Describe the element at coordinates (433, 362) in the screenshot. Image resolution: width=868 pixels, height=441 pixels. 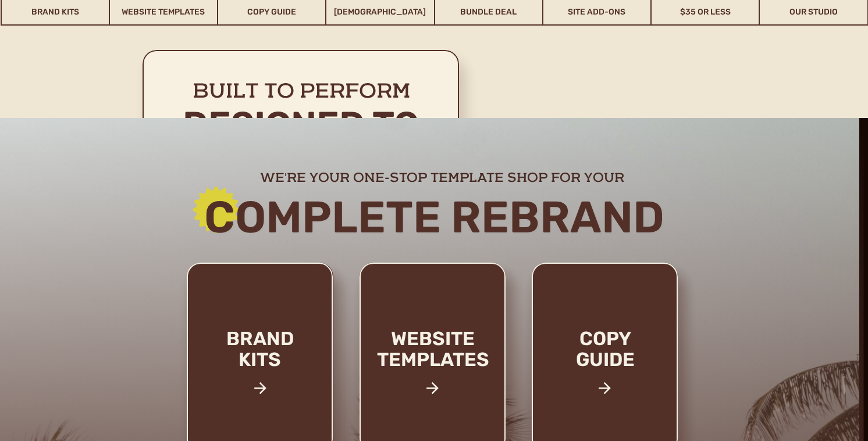
I see `a: website templates` at that location.